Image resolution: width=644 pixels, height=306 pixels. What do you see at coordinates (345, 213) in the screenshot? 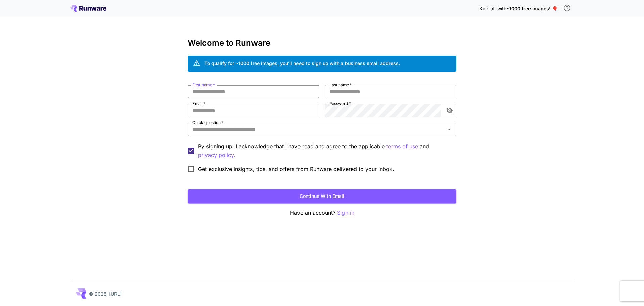
I see `button: Sign in` at bounding box center [345, 213].